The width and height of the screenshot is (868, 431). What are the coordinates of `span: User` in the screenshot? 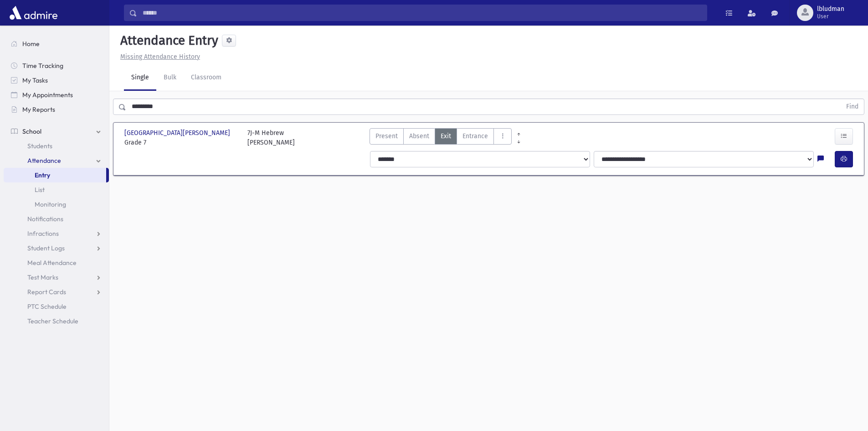 It's located at (830, 17).